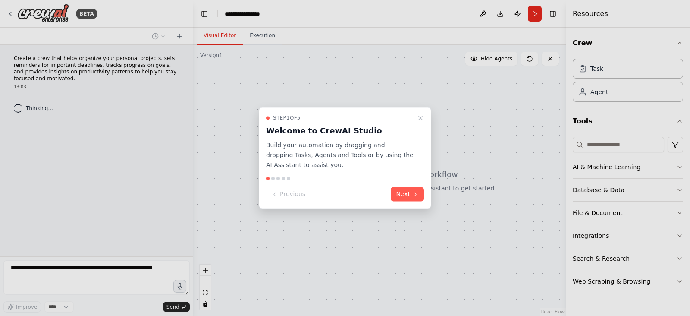  I want to click on button: Next, so click(407, 194).